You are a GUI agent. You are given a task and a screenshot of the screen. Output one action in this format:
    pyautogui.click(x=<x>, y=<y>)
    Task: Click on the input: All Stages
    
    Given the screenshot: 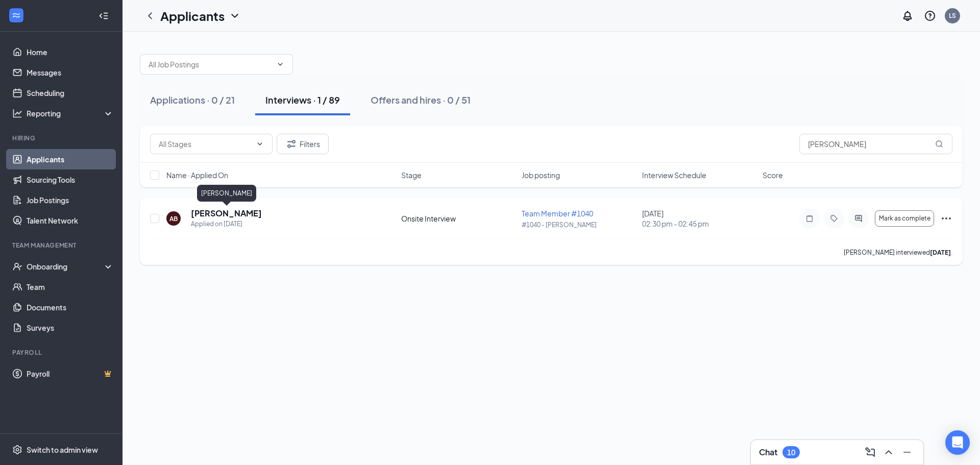 What is the action you would take?
    pyautogui.click(x=205, y=144)
    